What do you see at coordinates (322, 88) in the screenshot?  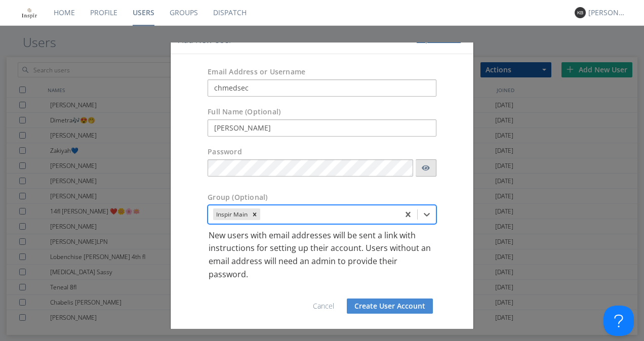 I see `input: e.g. email@address.com, Housekeeping1` at bounding box center [322, 88].